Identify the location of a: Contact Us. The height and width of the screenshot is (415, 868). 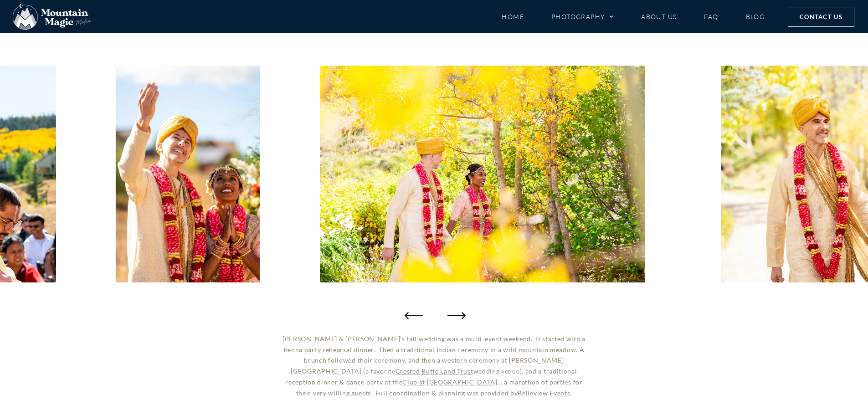
(821, 17).